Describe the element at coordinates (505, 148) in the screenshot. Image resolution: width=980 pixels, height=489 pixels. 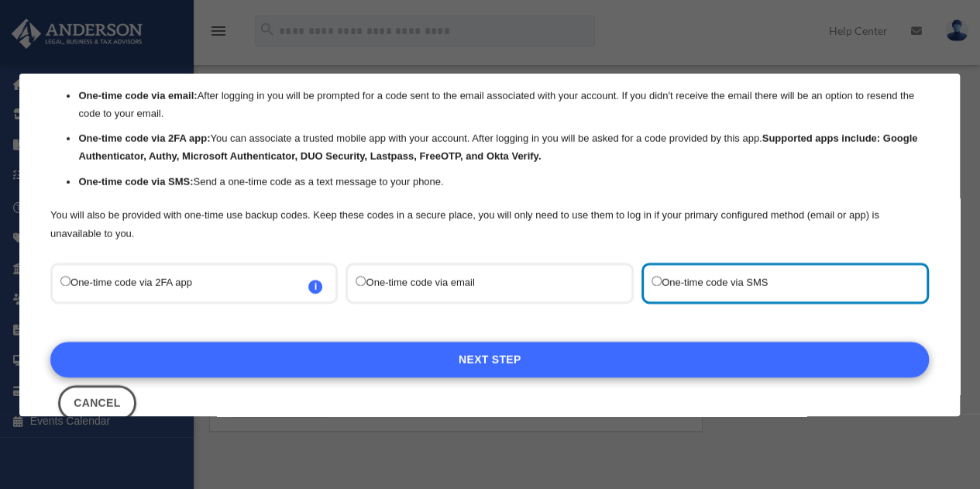
I see `li: You can associate a trusted mobile app with your account. After logging in you will be asked for ...` at that location.